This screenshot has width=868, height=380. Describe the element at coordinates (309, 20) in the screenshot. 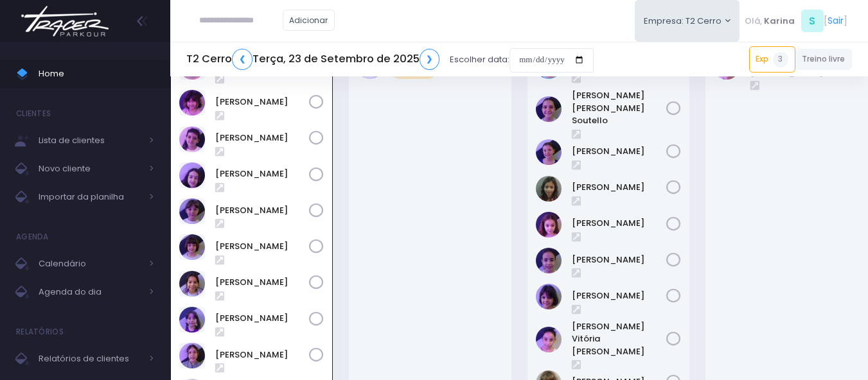

I see `a: Adicionar` at that location.